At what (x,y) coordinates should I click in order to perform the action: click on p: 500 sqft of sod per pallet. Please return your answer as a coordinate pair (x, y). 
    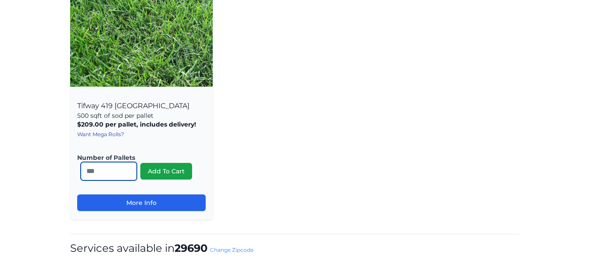
    Looking at the image, I should click on (141, 116).